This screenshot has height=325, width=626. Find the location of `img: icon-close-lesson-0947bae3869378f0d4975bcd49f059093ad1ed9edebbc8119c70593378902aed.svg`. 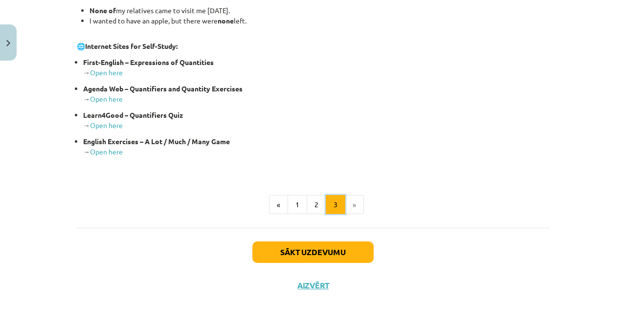

img: icon-close-lesson-0947bae3869378f0d4975bcd49f059093ad1ed9edebbc8119c70593378902aed.svg is located at coordinates (8, 43).